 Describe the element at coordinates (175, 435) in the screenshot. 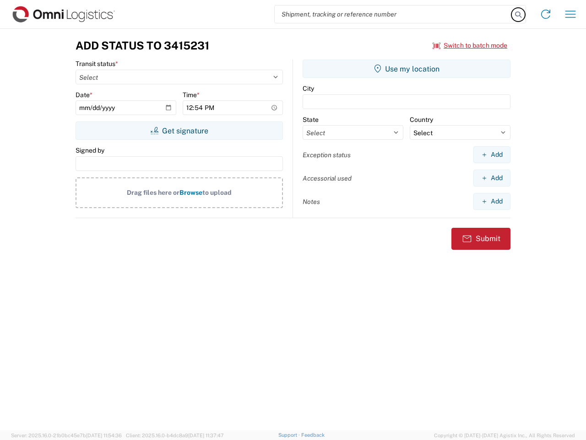

I see `span: Client: 2025.16.0-b4dc8a9` at that location.